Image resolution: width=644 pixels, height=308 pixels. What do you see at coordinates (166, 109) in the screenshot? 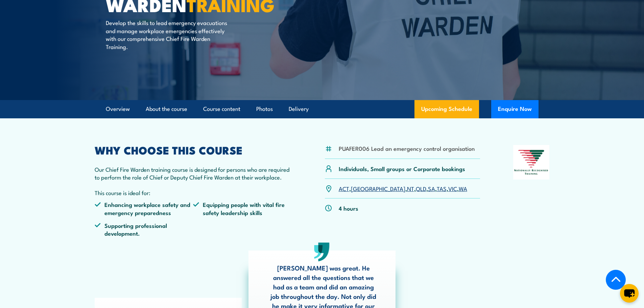
I see `a: About the course` at bounding box center [166, 109].